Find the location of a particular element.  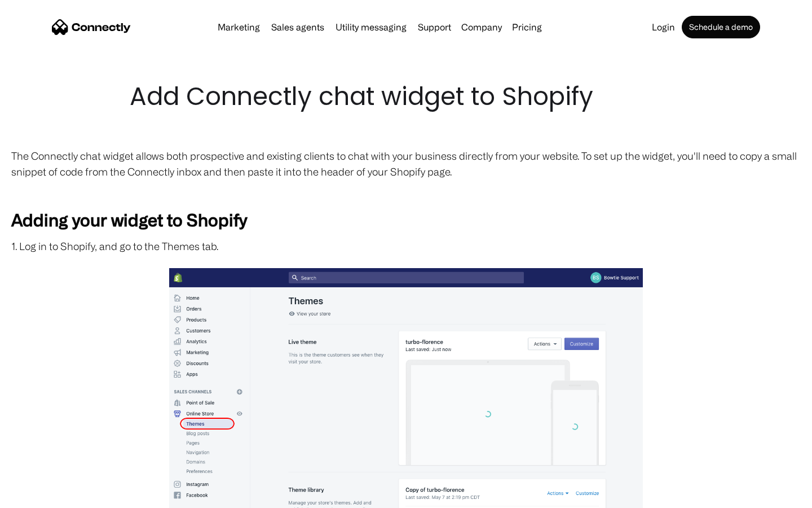

a: Marketing is located at coordinates (238, 27).